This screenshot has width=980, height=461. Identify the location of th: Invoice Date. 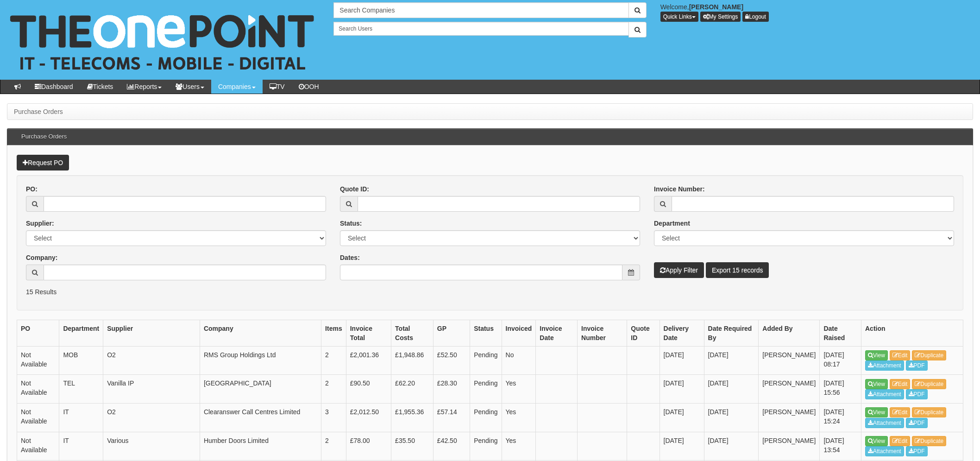
(556, 333).